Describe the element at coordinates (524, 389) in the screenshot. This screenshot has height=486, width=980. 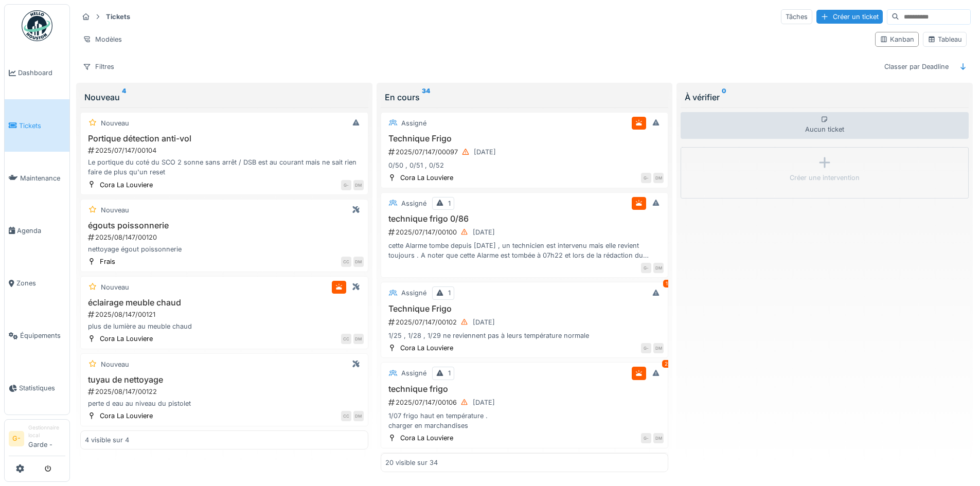
I see `h3: technique frigo` at that location.